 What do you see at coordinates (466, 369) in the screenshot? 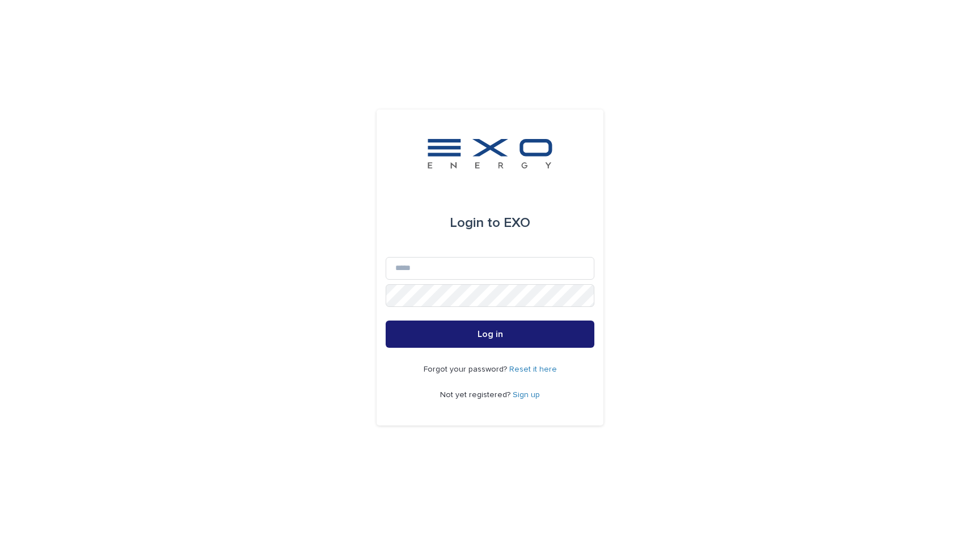
I see `span: Forgot your password?` at bounding box center [466, 369].